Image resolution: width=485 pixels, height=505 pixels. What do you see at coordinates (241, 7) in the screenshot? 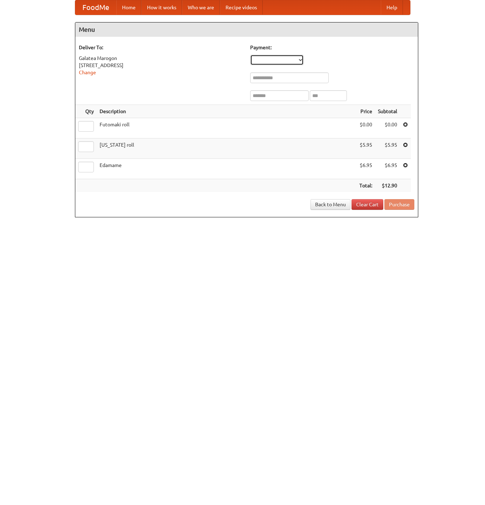
I see `a: Recipe videos` at bounding box center [241, 7].